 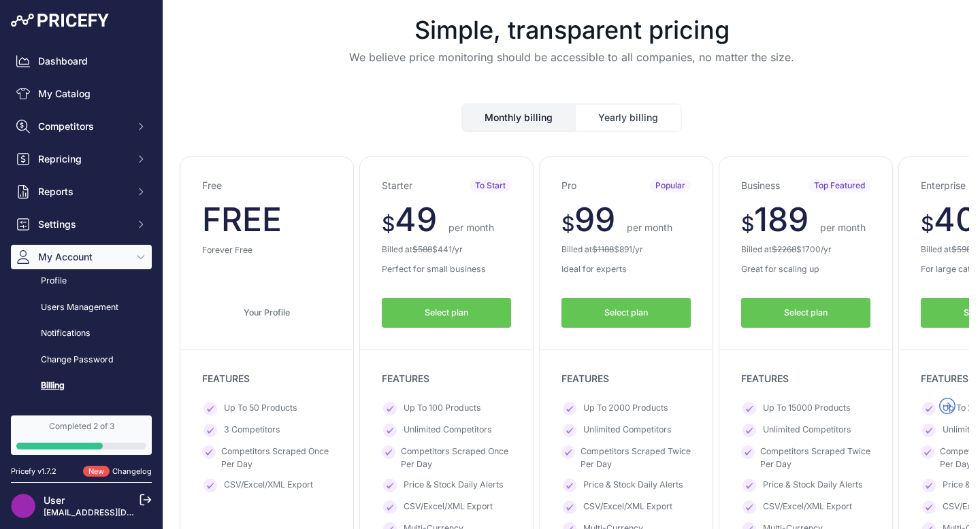 What do you see at coordinates (54, 500) in the screenshot?
I see `a: User` at bounding box center [54, 500].